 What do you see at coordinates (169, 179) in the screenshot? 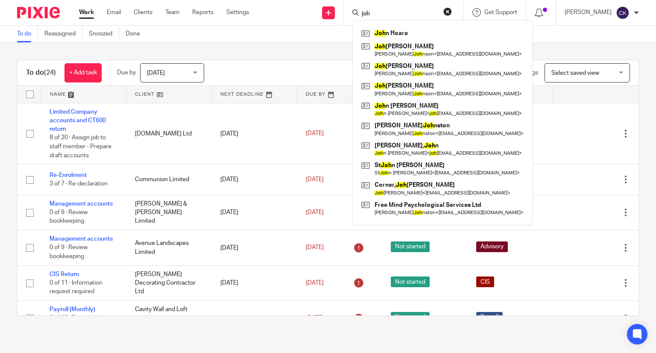
I see `td: Communion Limited` at bounding box center [169, 179].